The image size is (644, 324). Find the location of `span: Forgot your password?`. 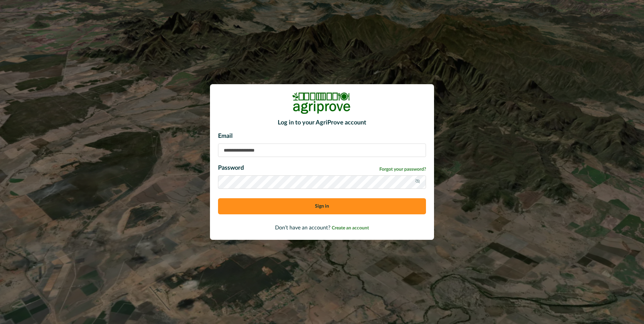

span: Forgot your password? is located at coordinates (402, 170).